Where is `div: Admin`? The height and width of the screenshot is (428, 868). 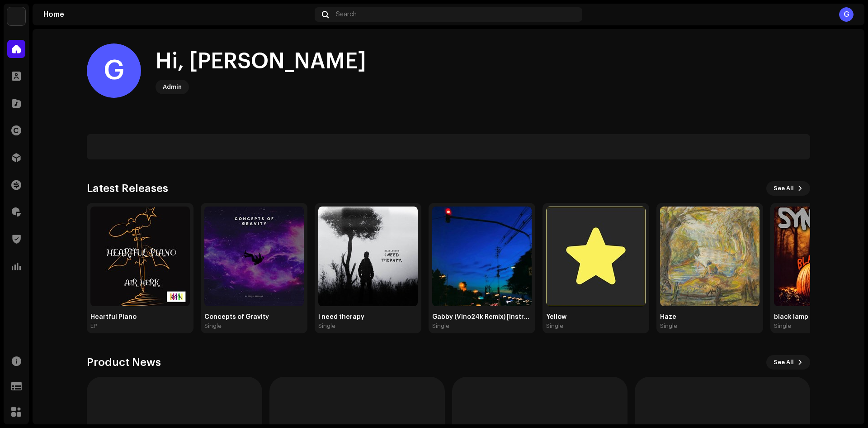
div: Admin is located at coordinates (172, 87).